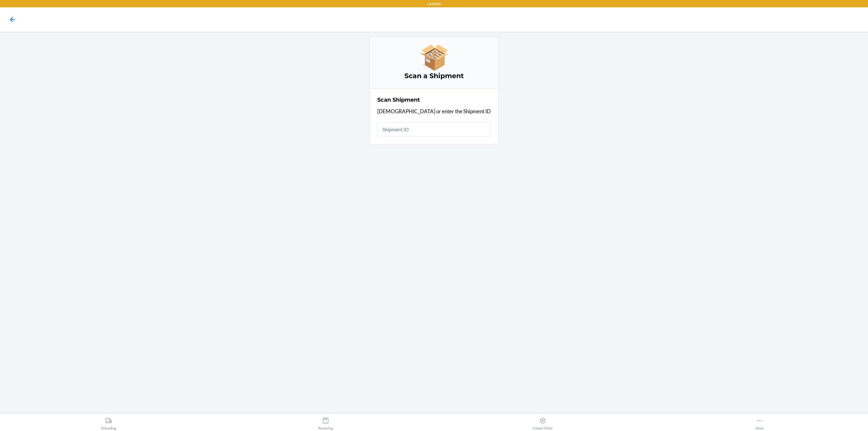 The image size is (868, 431). Describe the element at coordinates (542, 421) in the screenshot. I see `button: Create Ticket` at that location.